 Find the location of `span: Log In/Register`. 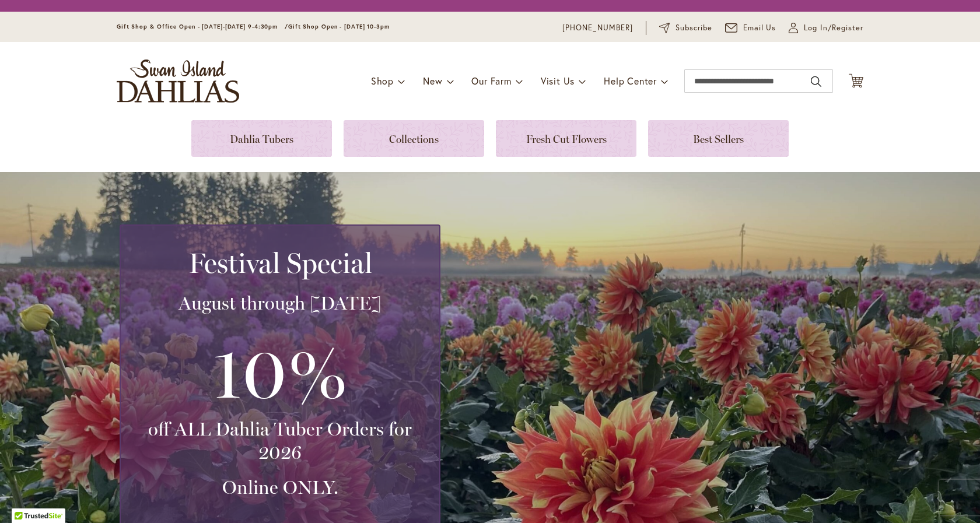

span: Log In/Register is located at coordinates (834, 28).